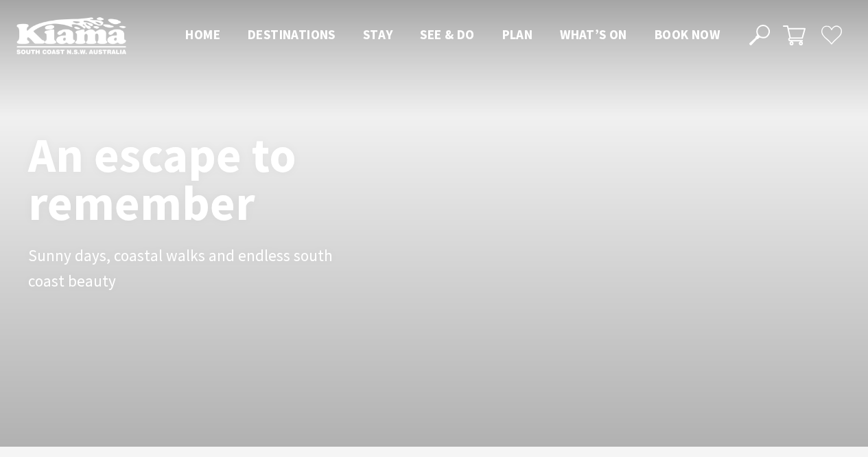 The image size is (868, 457). I want to click on span: Book now, so click(687, 35).